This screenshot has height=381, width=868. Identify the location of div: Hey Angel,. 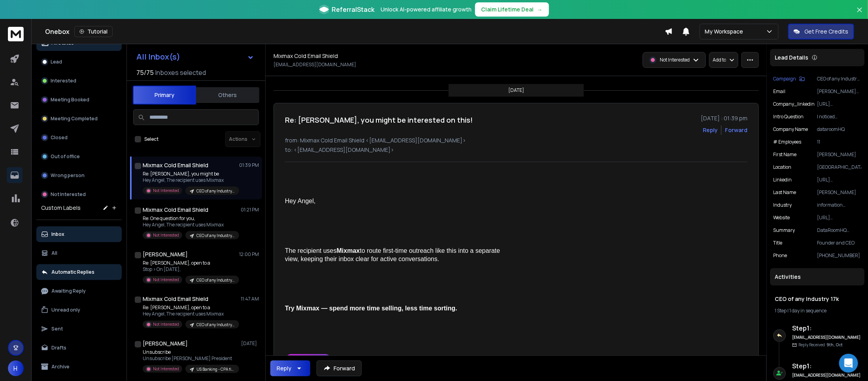
(400, 201).